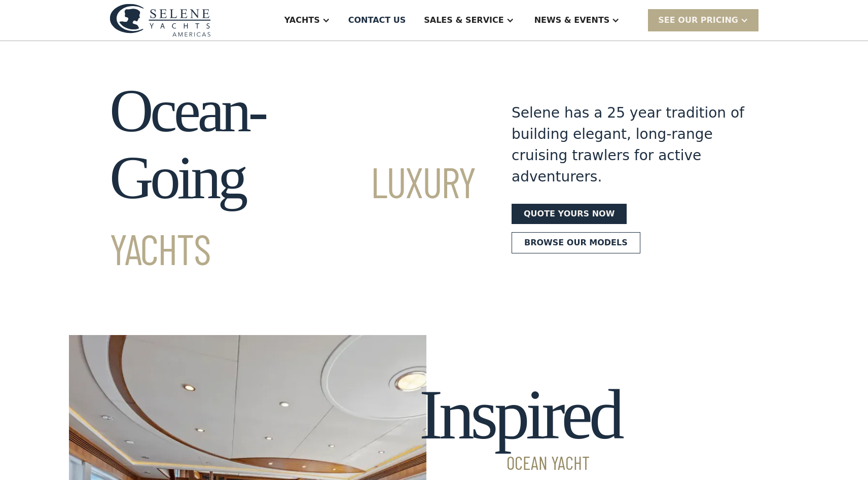 This screenshot has height=480, width=868. I want to click on div: Sales & Service, so click(464, 20).